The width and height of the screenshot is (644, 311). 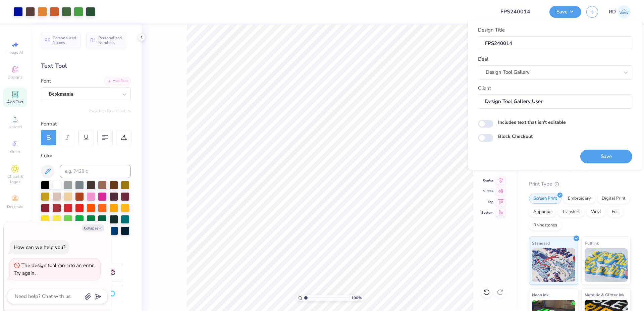 I want to click on div: Embroidery, so click(x=579, y=198).